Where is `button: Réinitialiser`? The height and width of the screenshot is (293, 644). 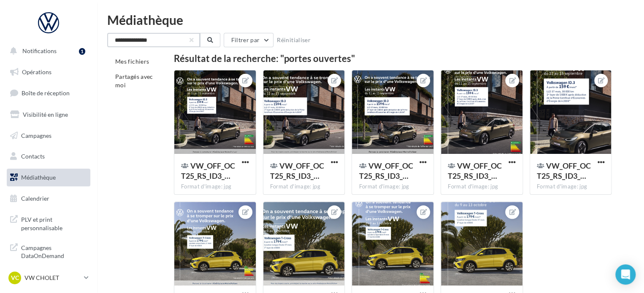 button: Réinitialiser is located at coordinates (293, 40).